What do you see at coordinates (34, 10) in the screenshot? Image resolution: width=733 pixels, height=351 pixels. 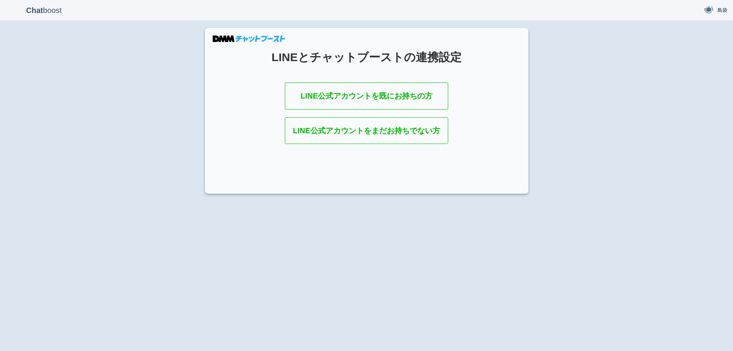 I see `b: Chat` at bounding box center [34, 10].